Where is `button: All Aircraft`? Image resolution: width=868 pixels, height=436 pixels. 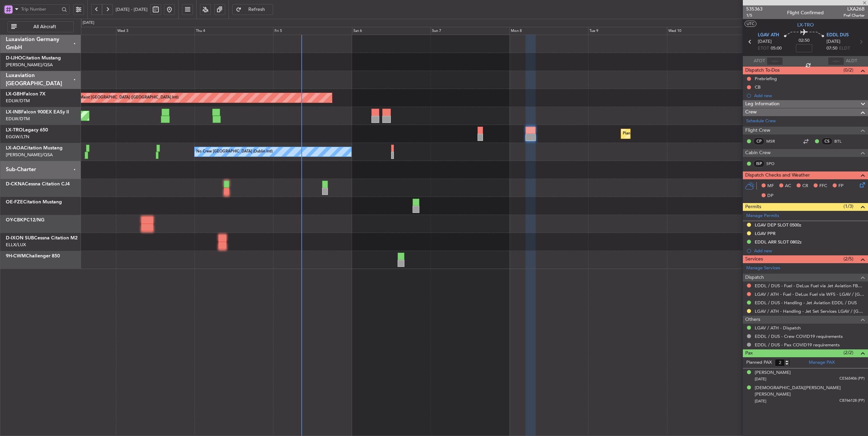 button: All Aircraft is located at coordinates (40, 27).